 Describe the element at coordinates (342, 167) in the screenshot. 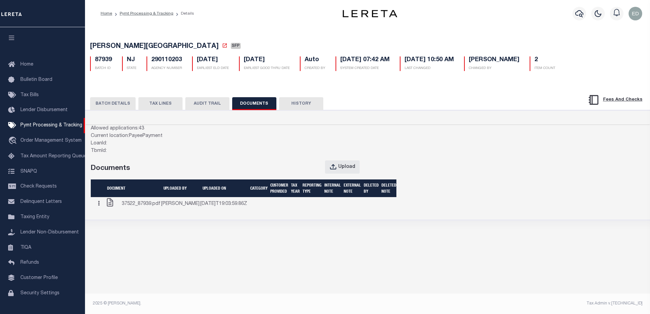

I see `button: Upload` at that location.